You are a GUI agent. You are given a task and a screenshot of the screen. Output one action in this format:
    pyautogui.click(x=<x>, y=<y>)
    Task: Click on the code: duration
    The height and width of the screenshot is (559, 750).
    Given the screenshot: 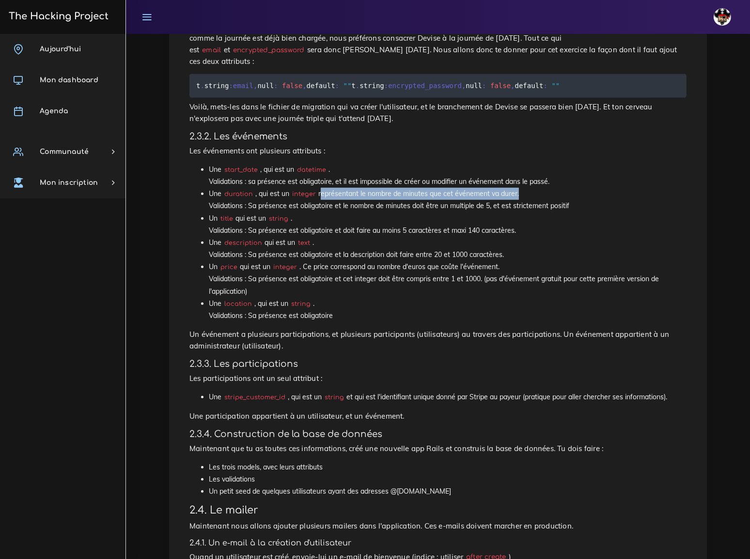 What is the action you would take?
    pyautogui.click(x=238, y=194)
    